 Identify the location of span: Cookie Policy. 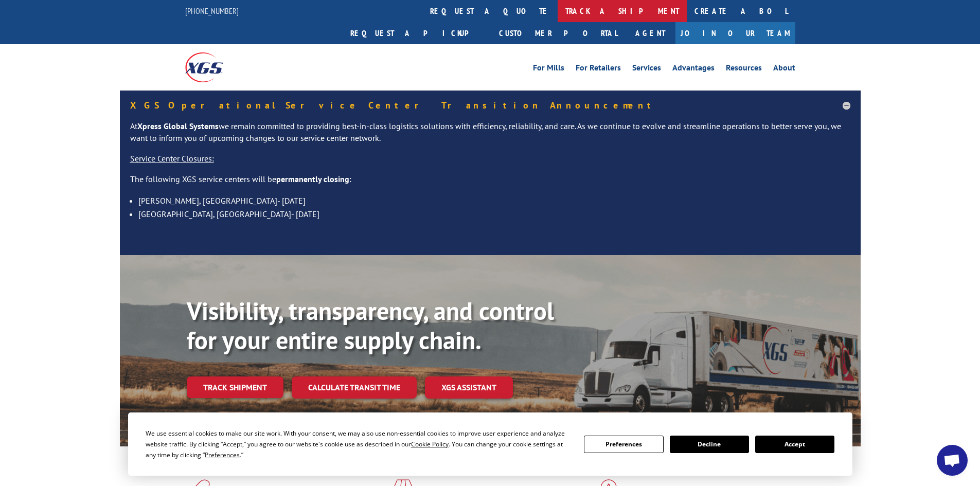
(429, 444).